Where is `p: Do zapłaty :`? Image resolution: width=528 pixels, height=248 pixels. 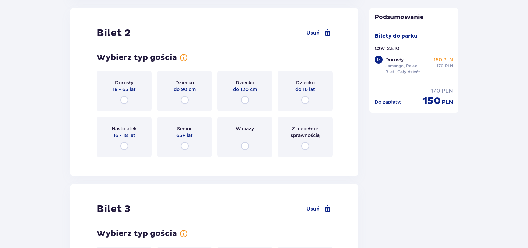 p: Do zapłaty : is located at coordinates (388, 102).